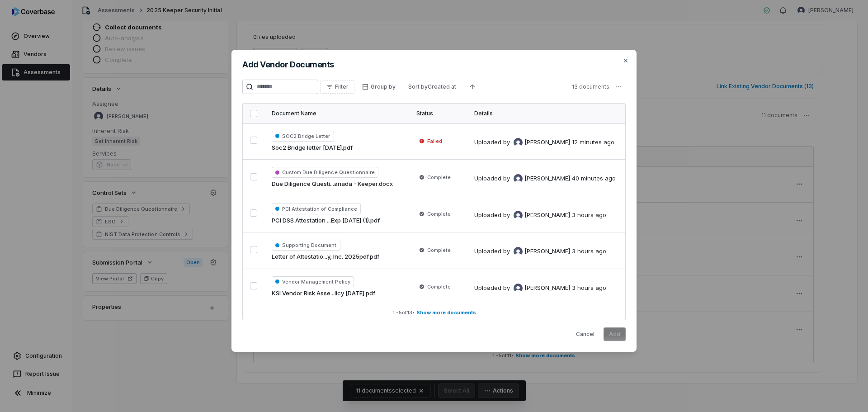 This screenshot has height=412, width=868. I want to click on span: Supporting Document, so click(306, 245).